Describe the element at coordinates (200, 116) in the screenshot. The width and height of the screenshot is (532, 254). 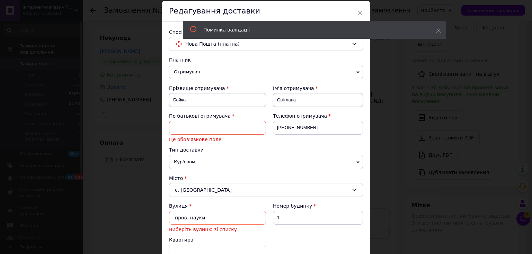
I see `span: По батькові отримувача` at that location.